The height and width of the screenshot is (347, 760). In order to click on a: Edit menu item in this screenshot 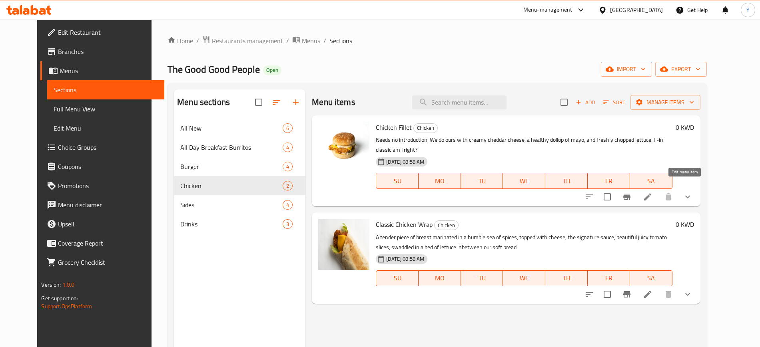, I will do `click(648, 295)`.